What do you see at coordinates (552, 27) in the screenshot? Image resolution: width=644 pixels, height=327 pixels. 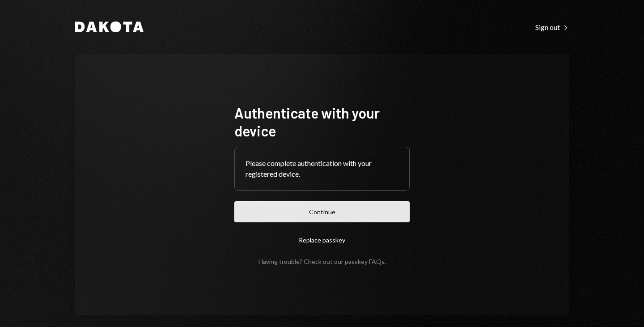 I see `a: Sign out` at bounding box center [552, 27].